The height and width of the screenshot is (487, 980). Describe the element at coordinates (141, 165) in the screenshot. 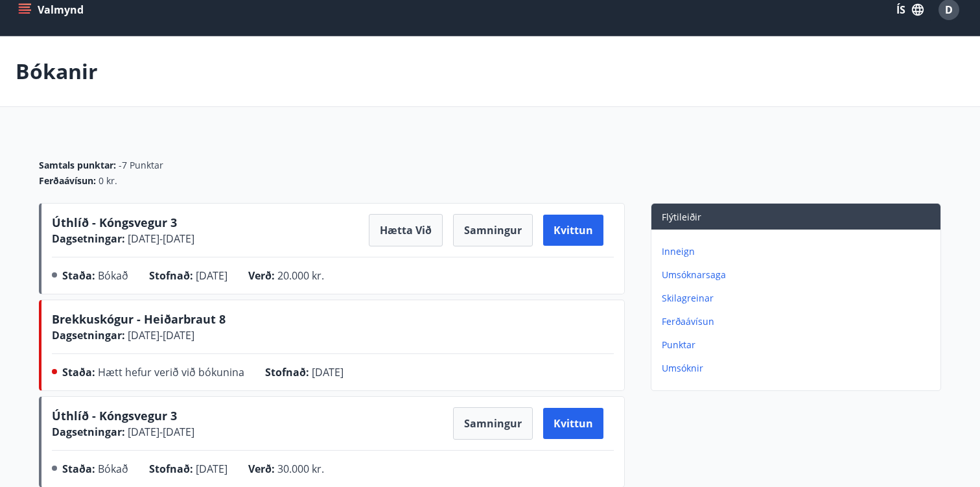

I see `span: -7 Punktar` at that location.